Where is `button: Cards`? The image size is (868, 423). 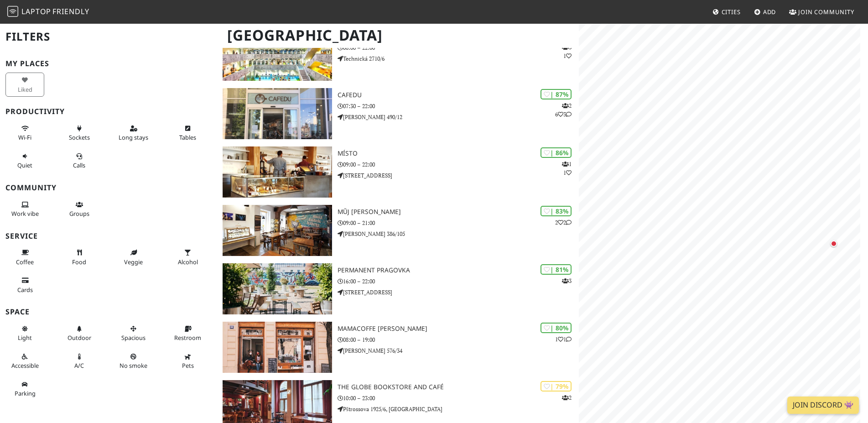
button: Cards is located at coordinates (25, 285).